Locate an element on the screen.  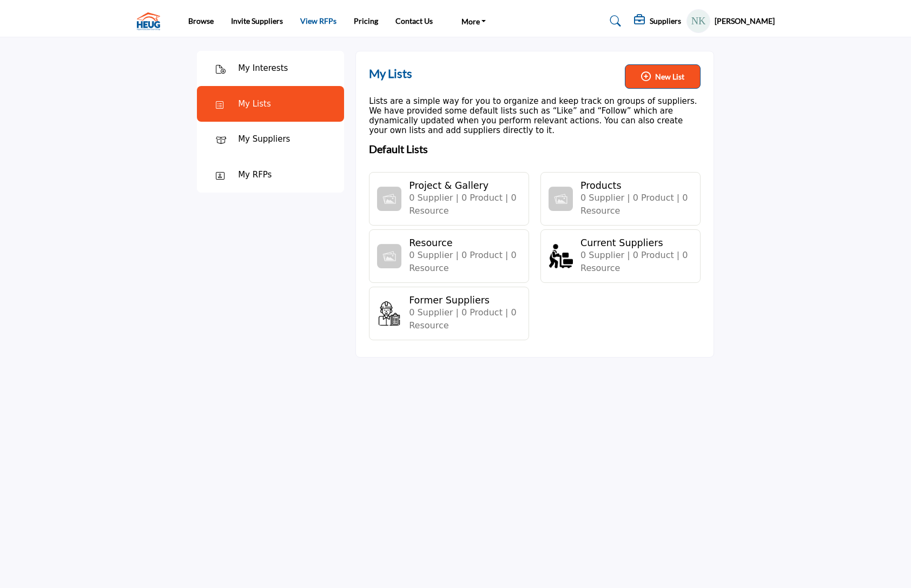
h4: Products is located at coordinates (634, 185).